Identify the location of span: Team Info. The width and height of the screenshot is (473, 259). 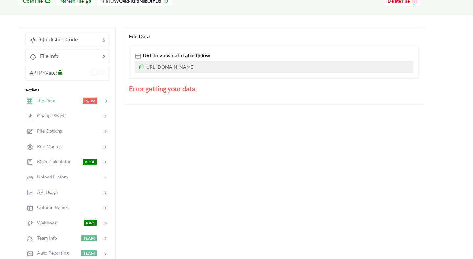
(45, 237).